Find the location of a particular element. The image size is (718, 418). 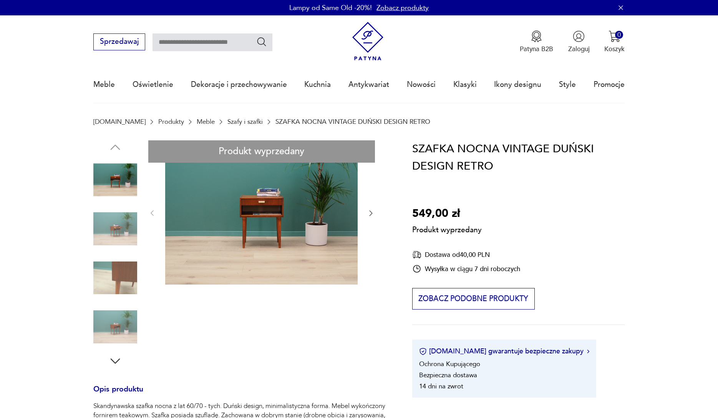

a: Ikona medaluPatyna B2B is located at coordinates (537, 42).